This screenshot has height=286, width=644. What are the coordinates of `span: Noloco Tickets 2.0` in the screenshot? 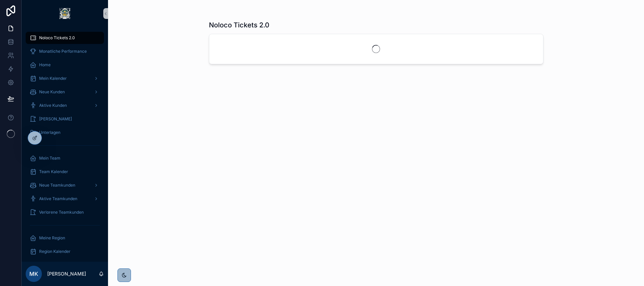 It's located at (57, 38).